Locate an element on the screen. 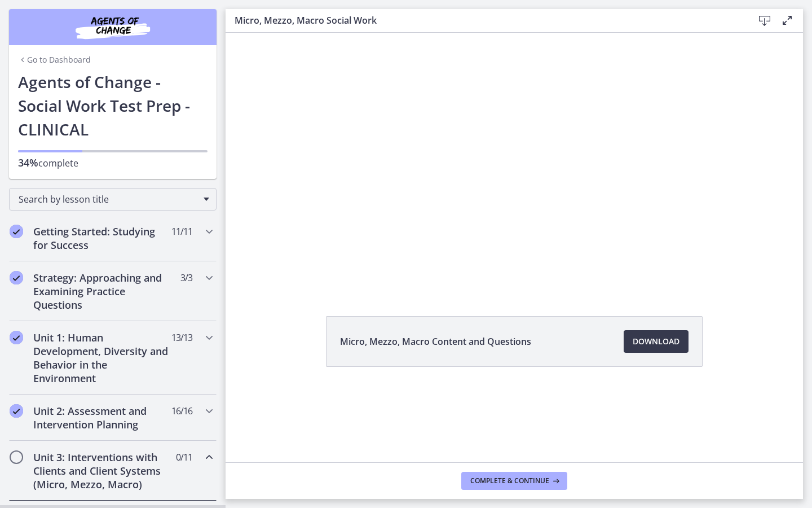 The width and height of the screenshot is (812, 508). h2: Unit 3: Interventions with Clients and Client Systems (Micro, Mezzo, Macro) is located at coordinates (102, 470).